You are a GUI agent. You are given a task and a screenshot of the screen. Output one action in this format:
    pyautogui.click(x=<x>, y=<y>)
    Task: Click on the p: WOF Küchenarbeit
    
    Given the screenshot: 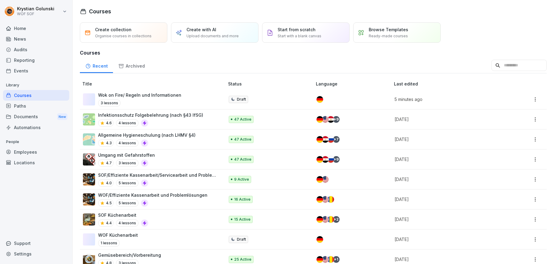 What is the action you would take?
    pyautogui.click(x=118, y=235)
    